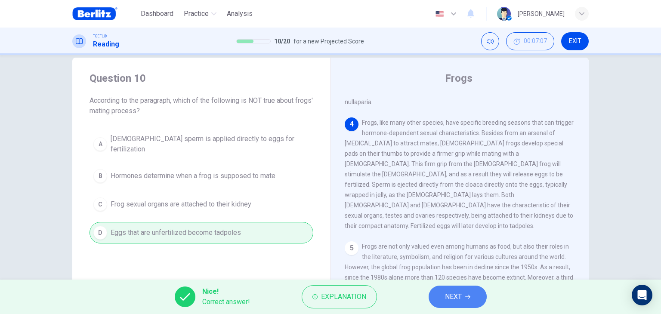 This screenshot has height=314, width=661. Describe the element at coordinates (226, 292) in the screenshot. I see `span: Nice!` at that location.